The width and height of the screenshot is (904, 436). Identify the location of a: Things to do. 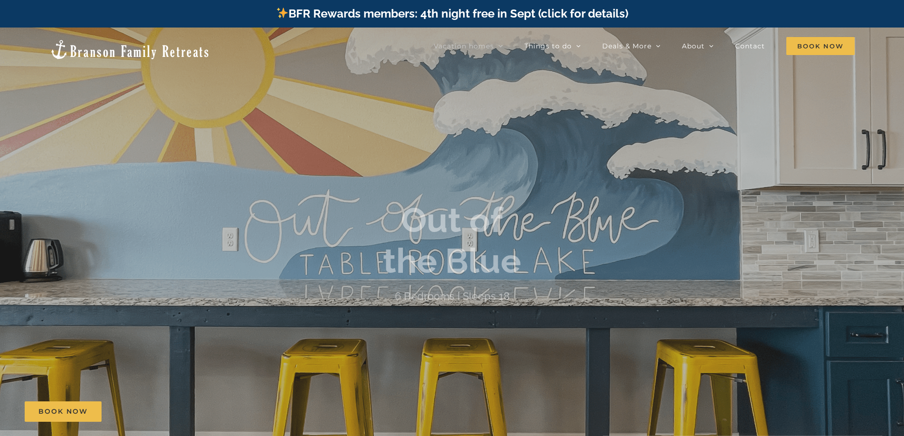
(552, 46).